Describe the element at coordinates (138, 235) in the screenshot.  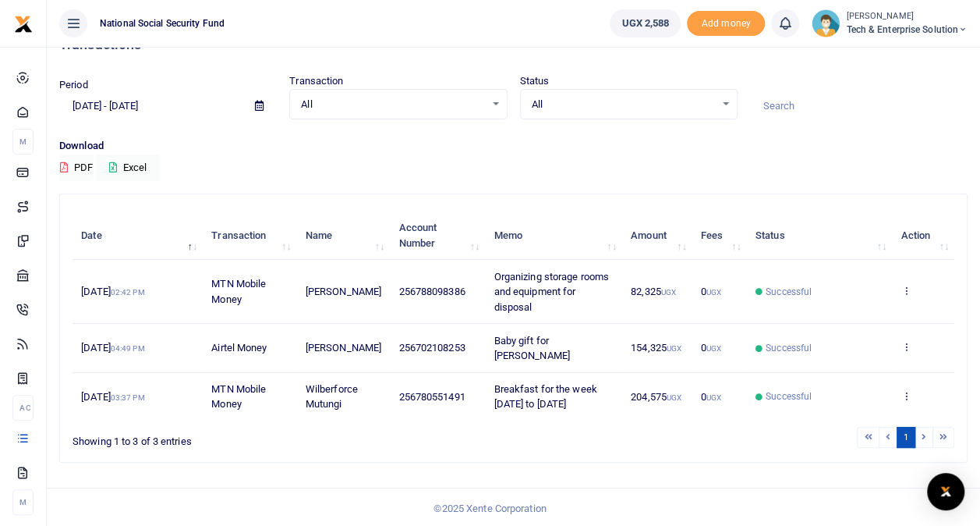
I see `th: Date: activate to sort column descending` at that location.